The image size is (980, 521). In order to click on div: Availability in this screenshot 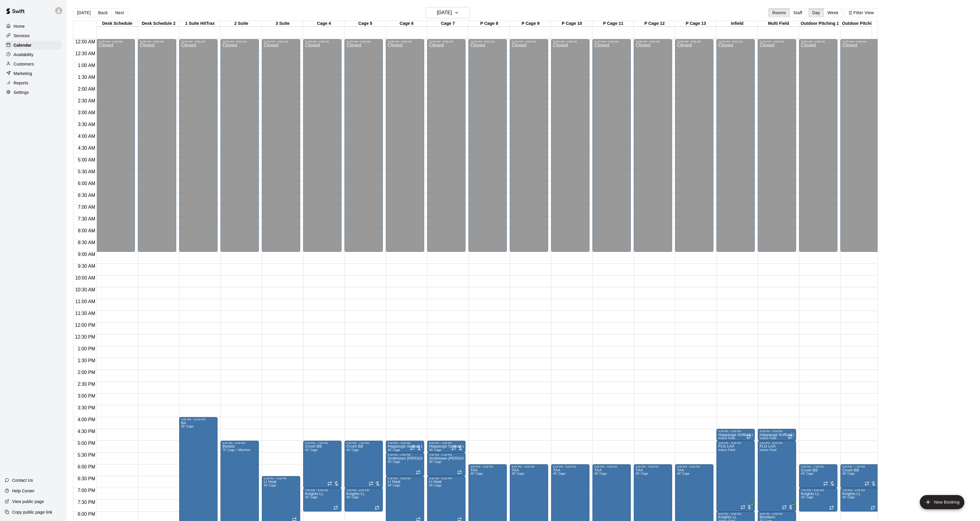, I will do `click(33, 54)`.